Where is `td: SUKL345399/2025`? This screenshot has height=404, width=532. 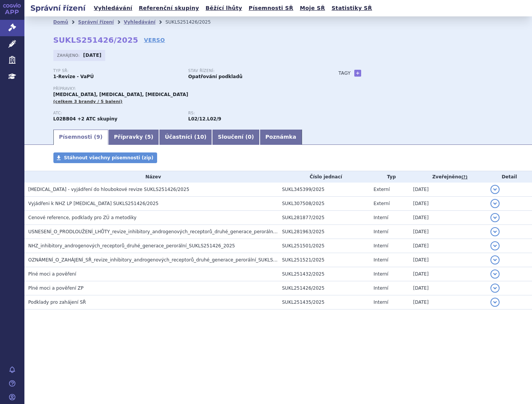
td: SUKL345399/2025 is located at coordinates (324, 189).